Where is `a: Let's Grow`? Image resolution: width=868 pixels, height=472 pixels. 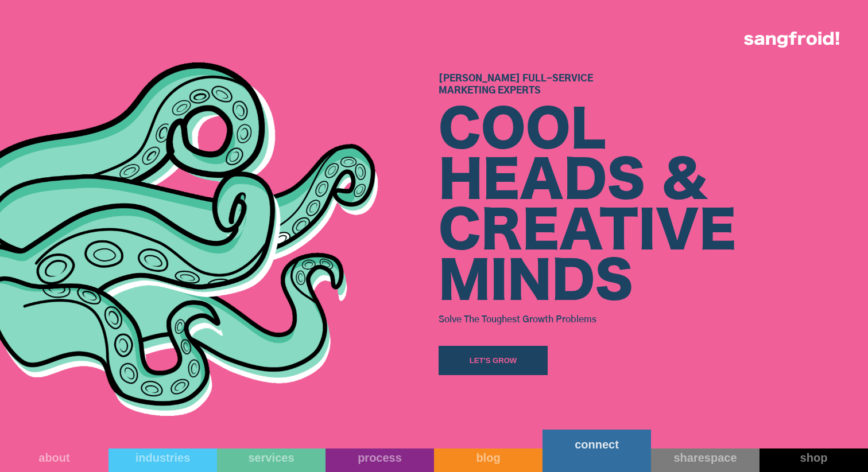
a: Let's Grow is located at coordinates (493, 361).